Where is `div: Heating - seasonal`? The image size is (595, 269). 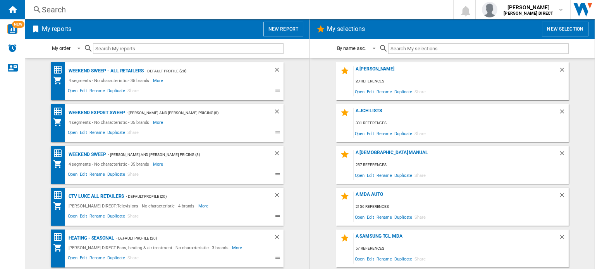
div: Heating - seasonal is located at coordinates (90, 238).